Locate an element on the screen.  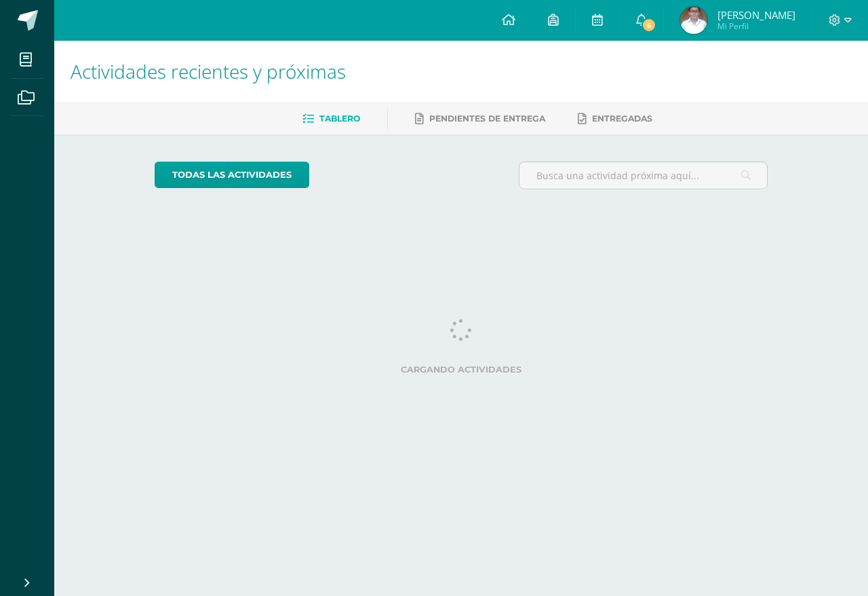
a: Pendientes de entrega is located at coordinates (480, 119).